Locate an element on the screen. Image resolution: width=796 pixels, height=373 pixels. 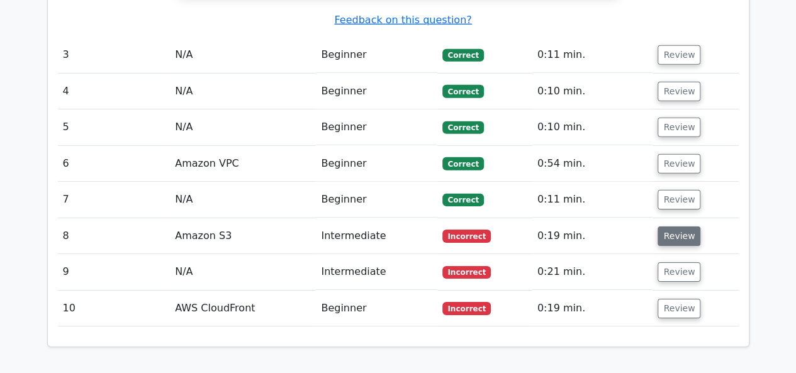
td: 9 is located at coordinates (114, 272).